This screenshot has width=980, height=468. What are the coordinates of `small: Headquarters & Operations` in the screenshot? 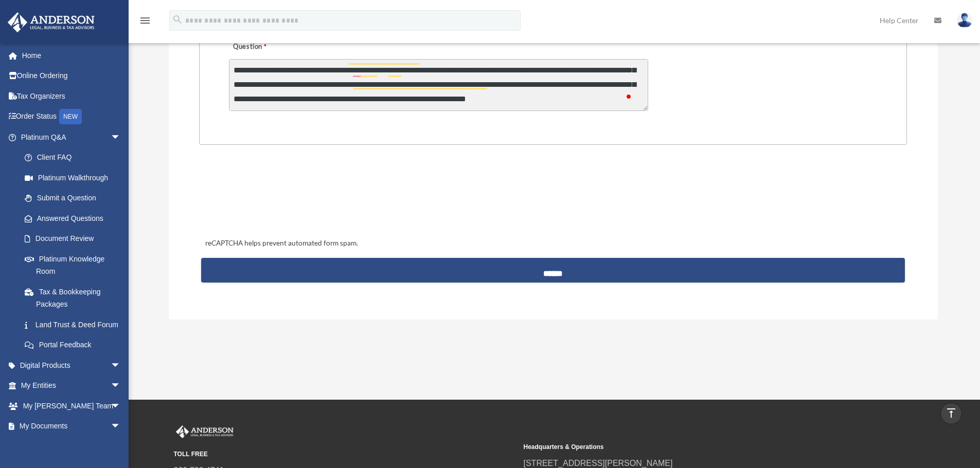 It's located at (695, 447).